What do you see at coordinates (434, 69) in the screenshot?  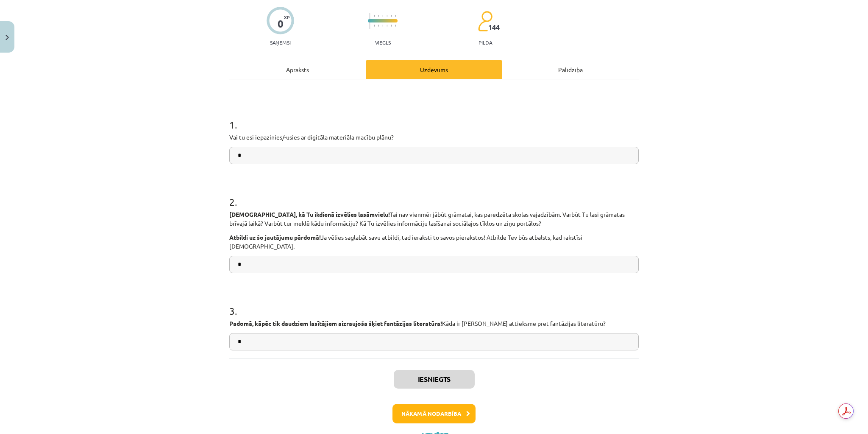 I see `div: Uzdevums` at bounding box center [434, 69].